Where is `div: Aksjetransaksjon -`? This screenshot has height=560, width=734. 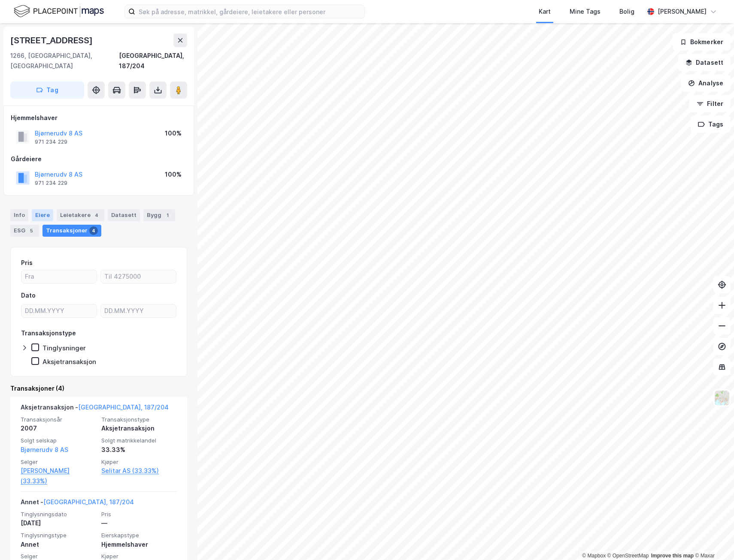 div: Aksjetransaksjon - is located at coordinates (95, 409).